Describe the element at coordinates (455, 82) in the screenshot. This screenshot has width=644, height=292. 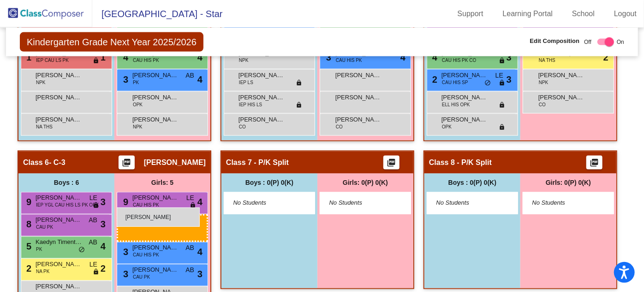
I see `span: CAU HIS SP` at that location.